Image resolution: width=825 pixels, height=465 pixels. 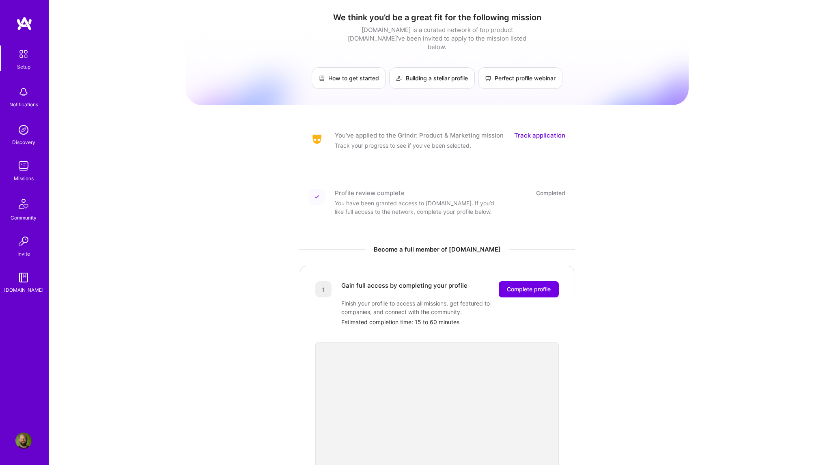 What do you see at coordinates (488, 78) in the screenshot?
I see `img: Perfect profile webinar` at bounding box center [488, 78].